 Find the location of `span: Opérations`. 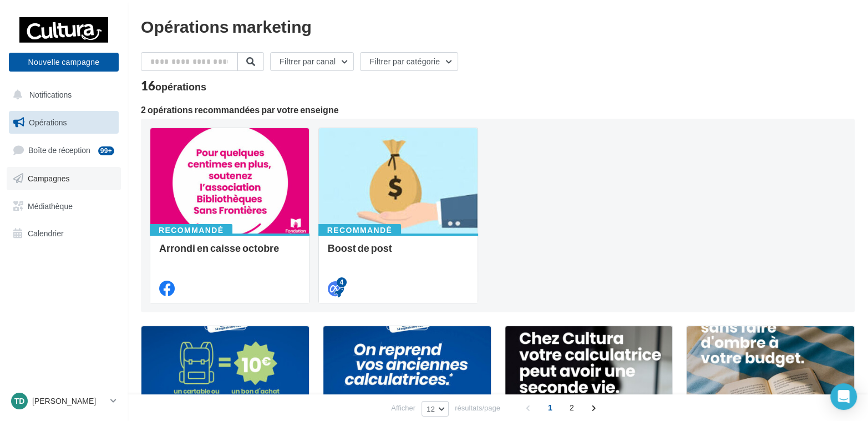

span: Opérations is located at coordinates (47, 122).